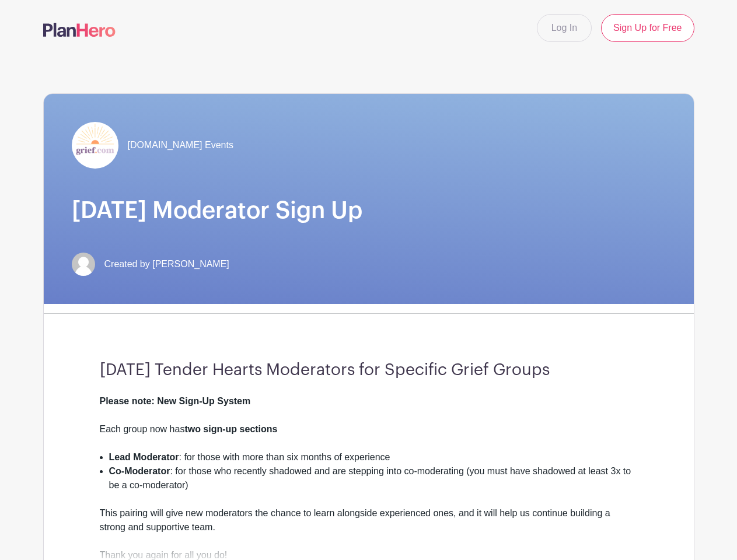  I want to click on img: default-ce2991bfa6775e67f084385cd625a349d9dcbb7a52a09fb2fda1e96e2d18dcdb.png, so click(83, 264).